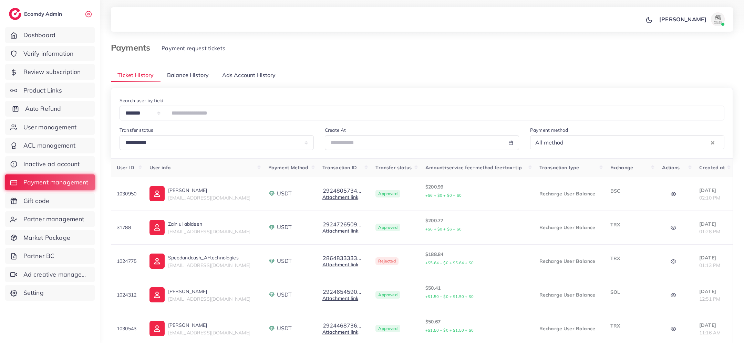 The image size is (744, 343). What do you see at coordinates (473, 168) in the screenshot?
I see `span: Amount+service fee+method fee+tax+tip` at bounding box center [473, 168].